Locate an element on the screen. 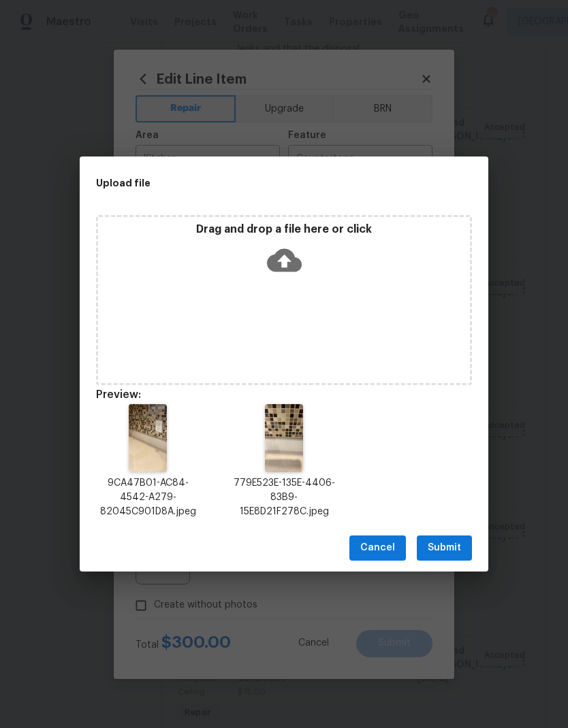 This screenshot has height=728, width=568. span: Cancel is located at coordinates (377, 548).